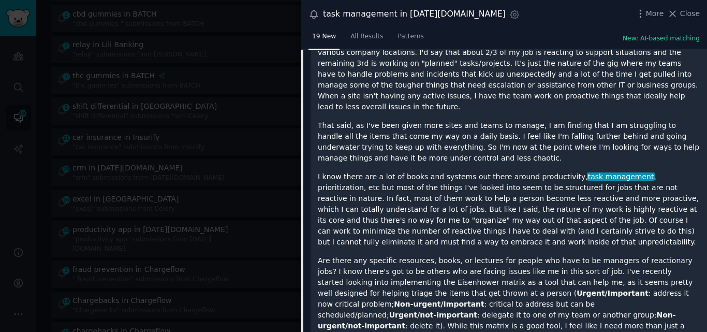  Describe the element at coordinates (509, 74) in the screenshot. I see `p: I'm a manager in an IT department where I oversee multiple teams of support techs who work onsite...` at that location.